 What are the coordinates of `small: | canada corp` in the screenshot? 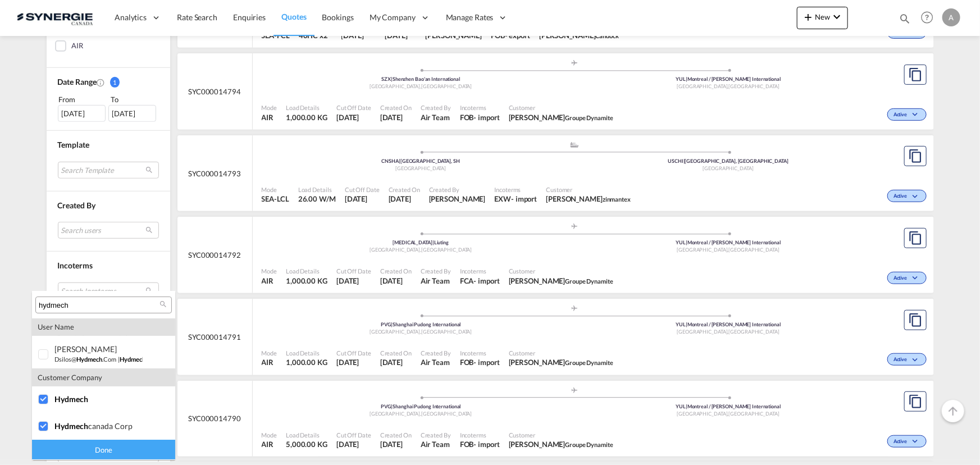 It's located at (149, 359).